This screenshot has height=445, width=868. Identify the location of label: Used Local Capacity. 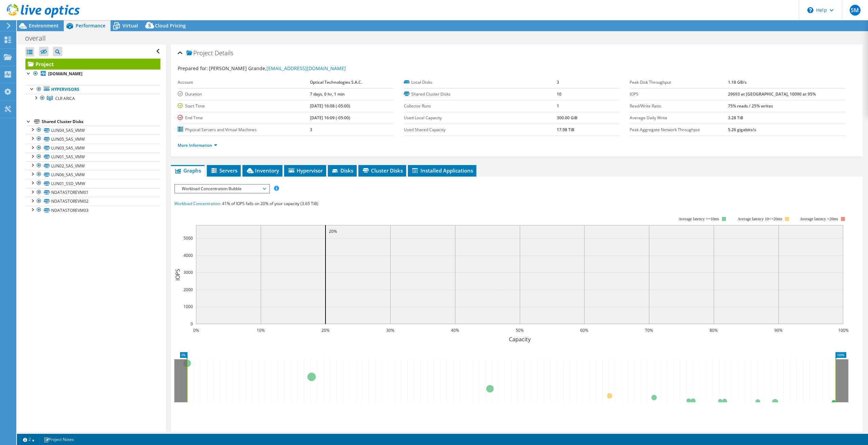
(480, 118).